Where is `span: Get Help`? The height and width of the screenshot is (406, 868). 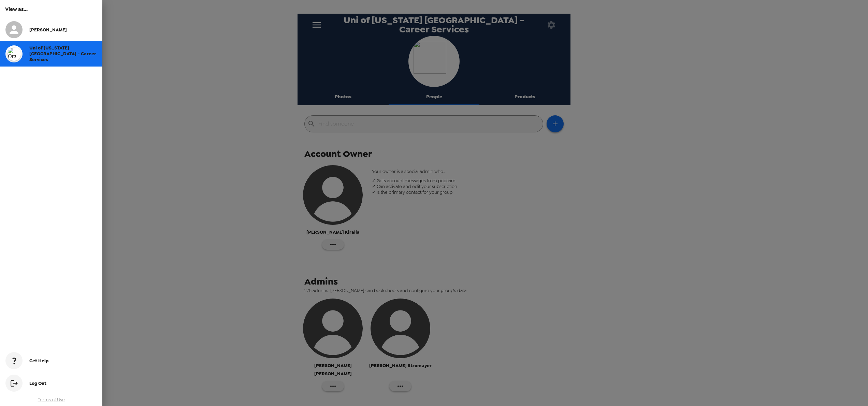 span: Get Help is located at coordinates (39, 361).